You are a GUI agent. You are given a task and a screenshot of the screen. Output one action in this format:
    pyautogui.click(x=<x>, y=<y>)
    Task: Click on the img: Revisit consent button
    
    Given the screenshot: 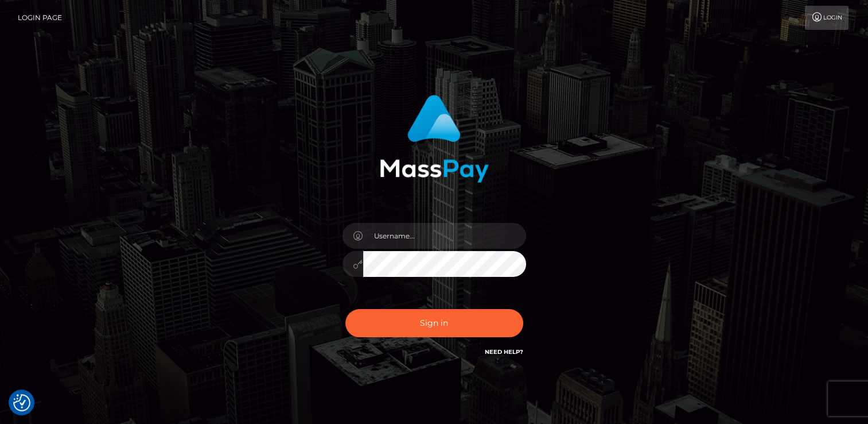 What is the action you would take?
    pyautogui.click(x=22, y=403)
    